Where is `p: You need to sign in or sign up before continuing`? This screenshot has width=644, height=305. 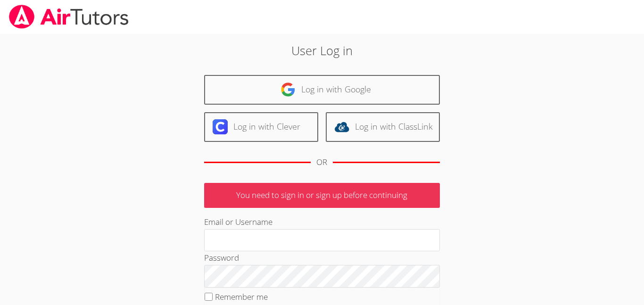 p: You need to sign in or sign up before continuing is located at coordinates (322, 195).